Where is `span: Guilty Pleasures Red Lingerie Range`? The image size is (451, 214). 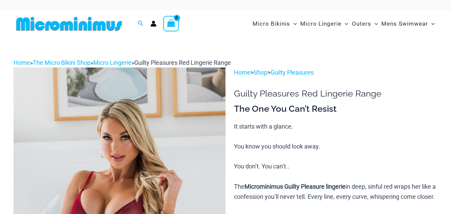 span: Guilty Pleasures Red Lingerie Range is located at coordinates (182, 62).